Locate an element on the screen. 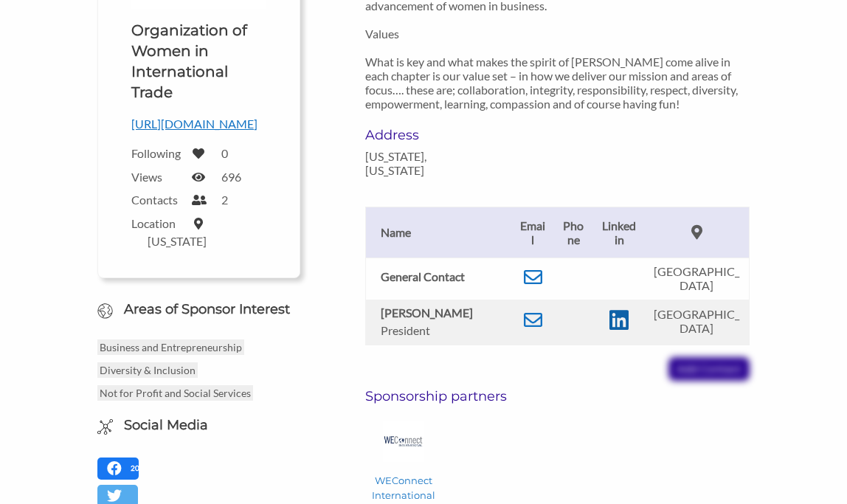  b: General Contact is located at coordinates (423, 276).